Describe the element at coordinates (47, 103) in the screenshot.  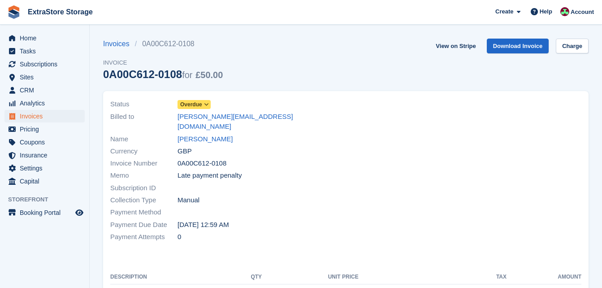
I see `span: Analytics` at that location.